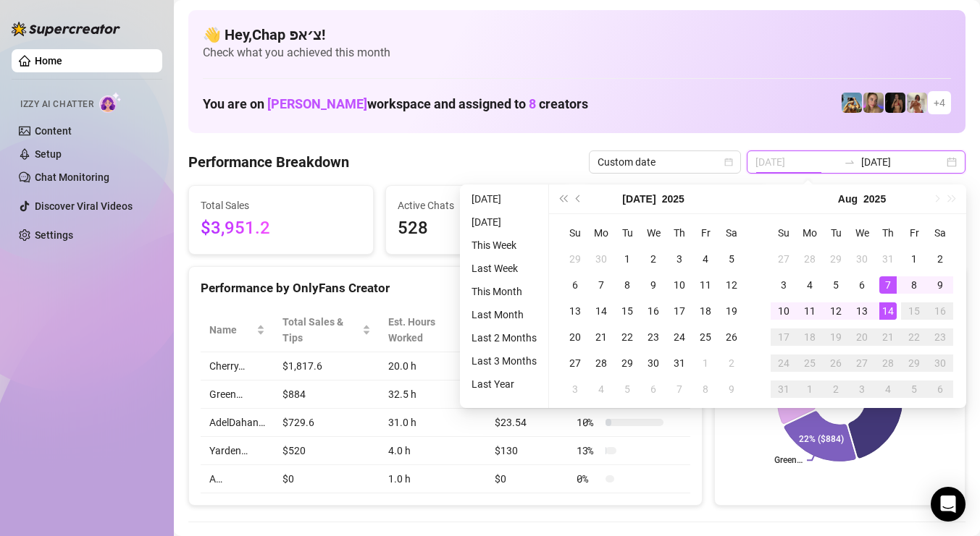 Image resolution: width=980 pixels, height=536 pixels. I want to click on span: Izzy AI Chatter, so click(56, 105).